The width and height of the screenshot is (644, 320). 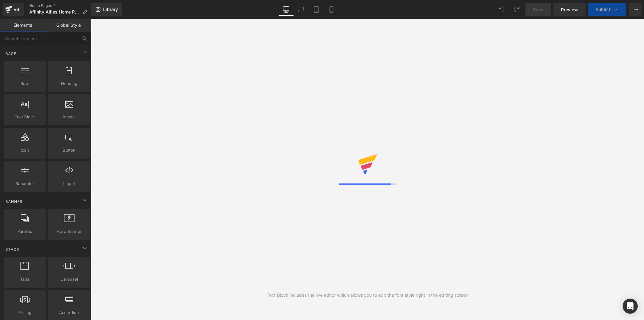 I want to click on a: Home Pages, so click(x=60, y=6).